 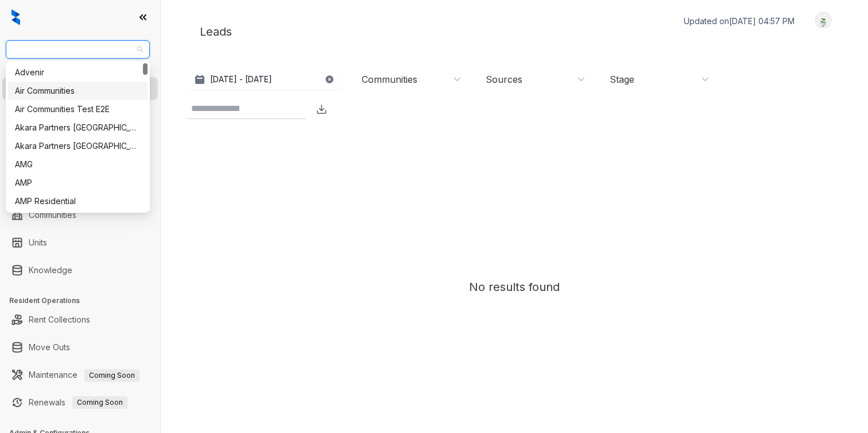 I want to click on div: Advenir, so click(x=77, y=72).